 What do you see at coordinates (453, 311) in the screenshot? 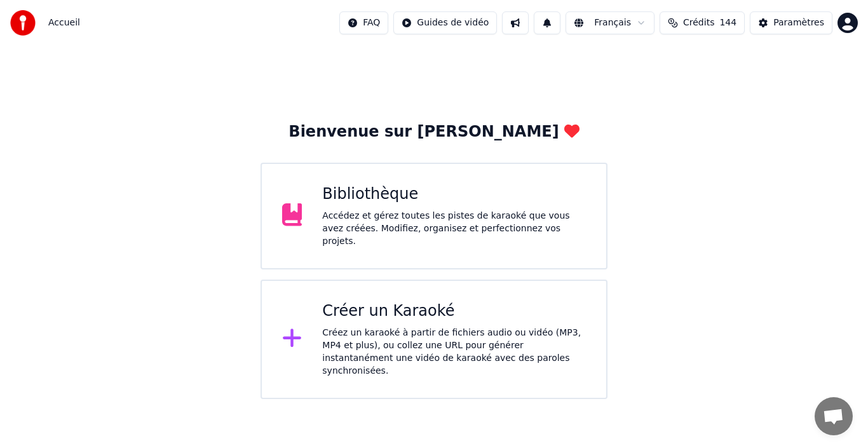
I see `div: Créer un Karaoké` at bounding box center [453, 311].